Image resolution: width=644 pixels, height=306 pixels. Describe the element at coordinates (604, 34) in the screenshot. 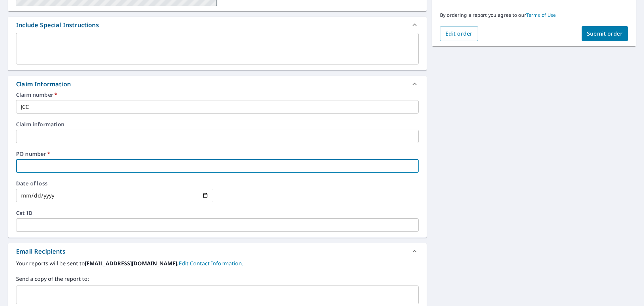

I see `span: Submit order` at that location.